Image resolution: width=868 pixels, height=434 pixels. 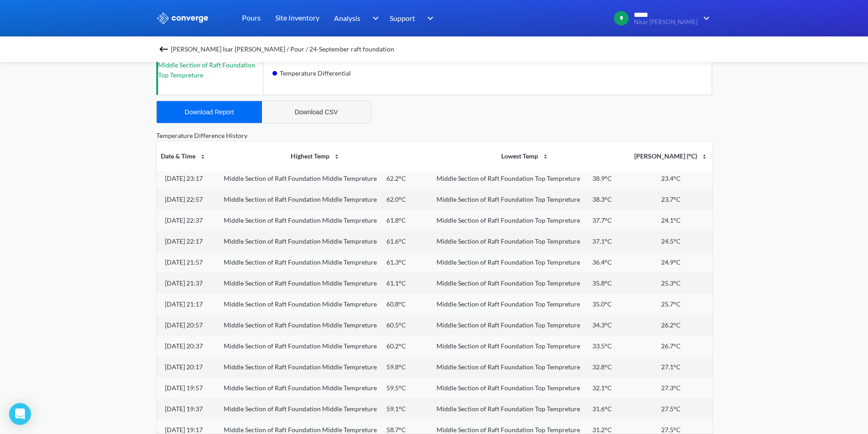 What do you see at coordinates (671, 409) in the screenshot?
I see `td: 27.5°C` at bounding box center [671, 409].